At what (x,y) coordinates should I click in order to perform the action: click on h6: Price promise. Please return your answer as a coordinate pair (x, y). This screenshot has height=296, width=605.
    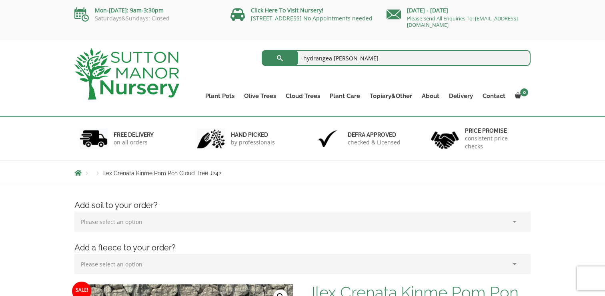
    Looking at the image, I should click on (496, 131).